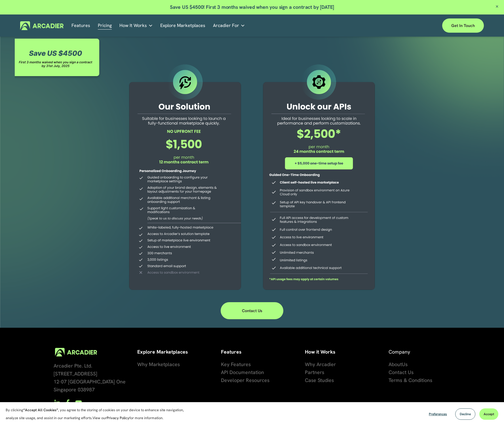 The height and width of the screenshot is (426, 504). Describe the element at coordinates (42, 26) in the screenshot. I see `img: Arcadier` at that location.